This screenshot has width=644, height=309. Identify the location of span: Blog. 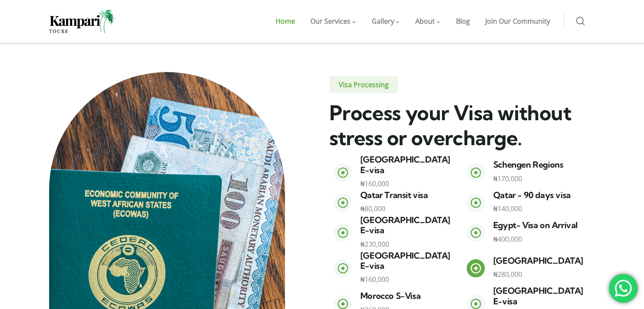
(463, 21).